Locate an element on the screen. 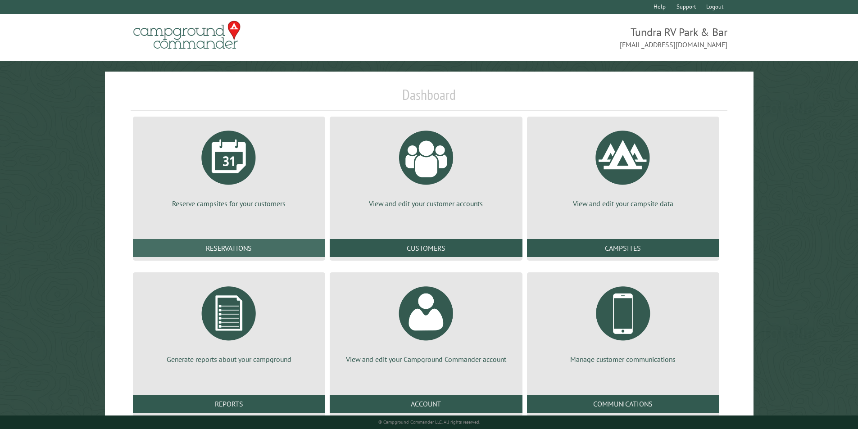  a: Campsites is located at coordinates (623, 248).